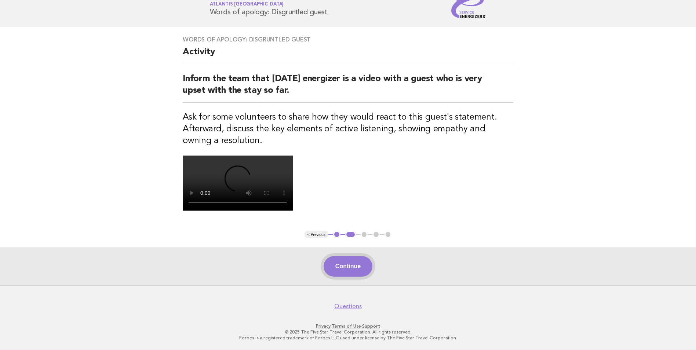  What do you see at coordinates (346, 326) in the screenshot?
I see `a: Terms of Use` at bounding box center [346, 326].